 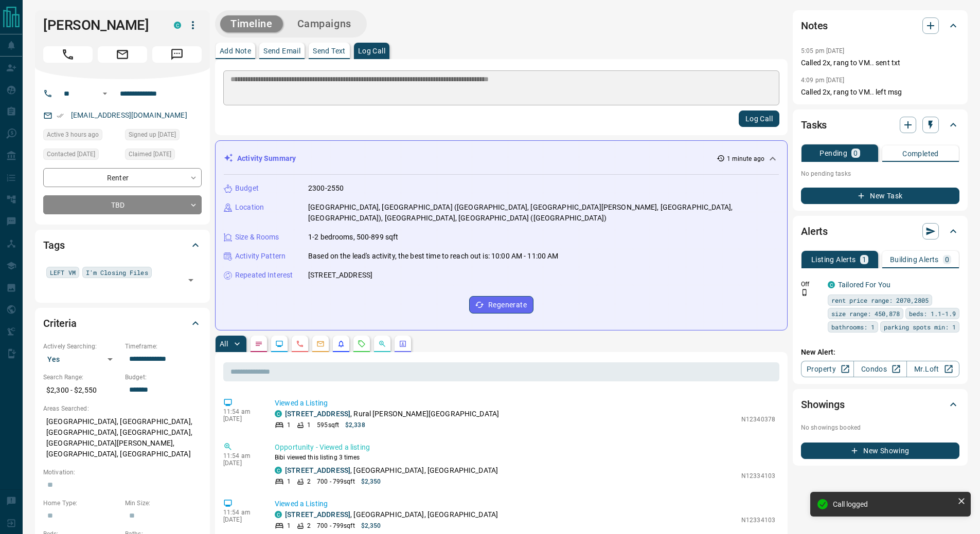 What do you see at coordinates (122, 409) in the screenshot?
I see `p: Areas Searched:` at bounding box center [122, 409].